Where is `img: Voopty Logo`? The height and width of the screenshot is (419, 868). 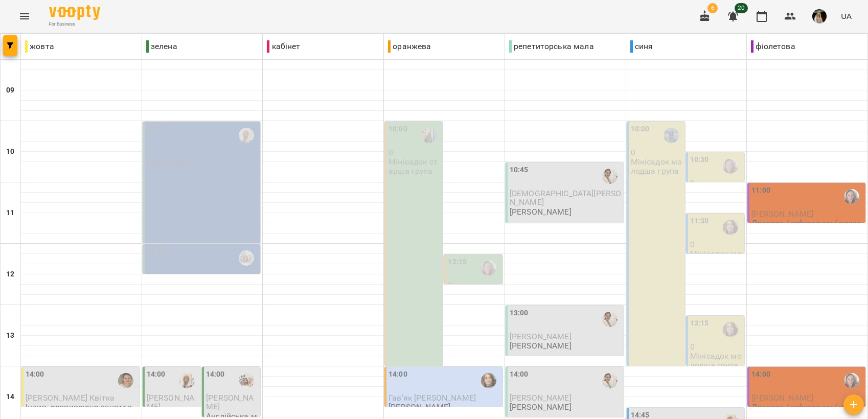
img: Voopty Logo is located at coordinates (74, 12).